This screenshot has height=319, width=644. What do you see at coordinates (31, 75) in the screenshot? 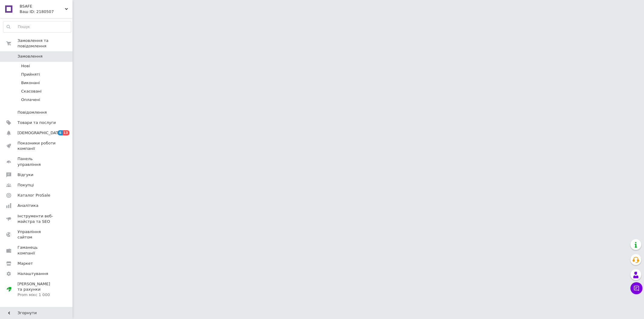
I see `span: Прийняті` at bounding box center [31, 75].